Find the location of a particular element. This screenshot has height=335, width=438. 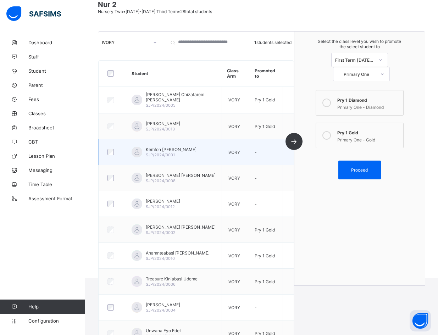

span: Configuration is located at coordinates (56, 321).